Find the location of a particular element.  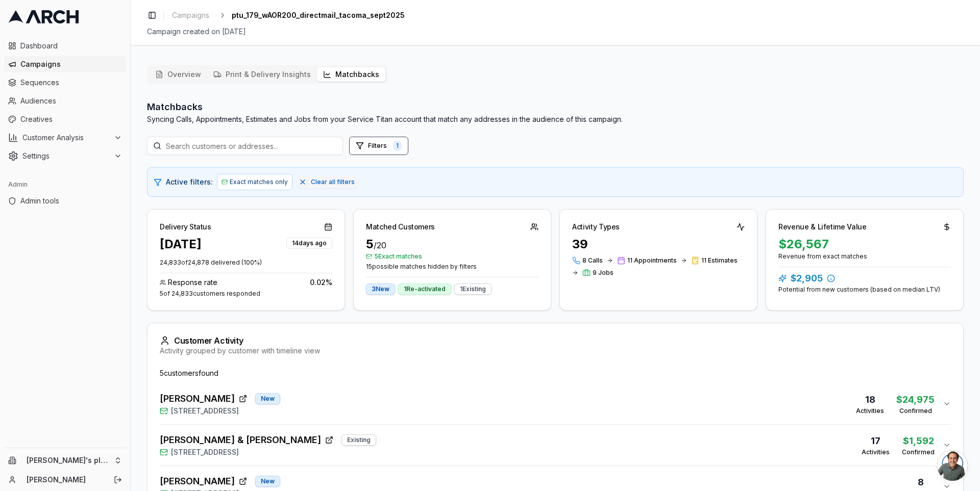

span: Creatives is located at coordinates (71, 120).